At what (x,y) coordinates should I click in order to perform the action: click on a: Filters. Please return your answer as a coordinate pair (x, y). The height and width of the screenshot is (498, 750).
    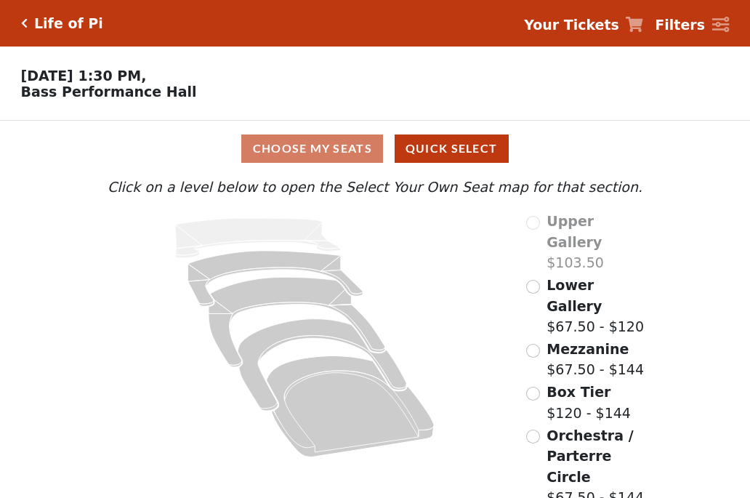
    Looking at the image, I should click on (692, 25).